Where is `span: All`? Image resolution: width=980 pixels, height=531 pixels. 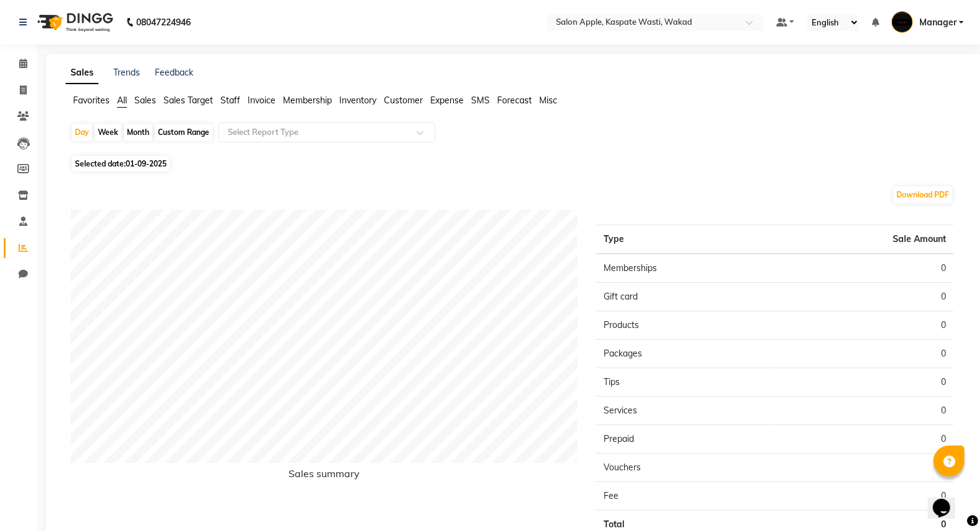 span: All is located at coordinates (122, 100).